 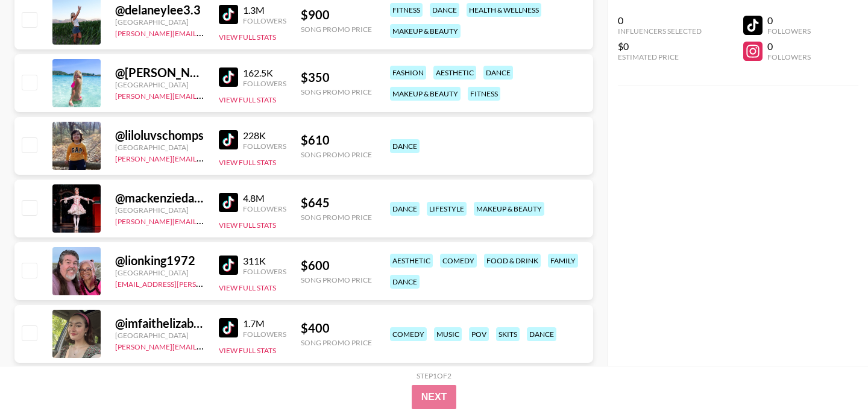 I want to click on div: 162.5K, so click(x=264, y=73).